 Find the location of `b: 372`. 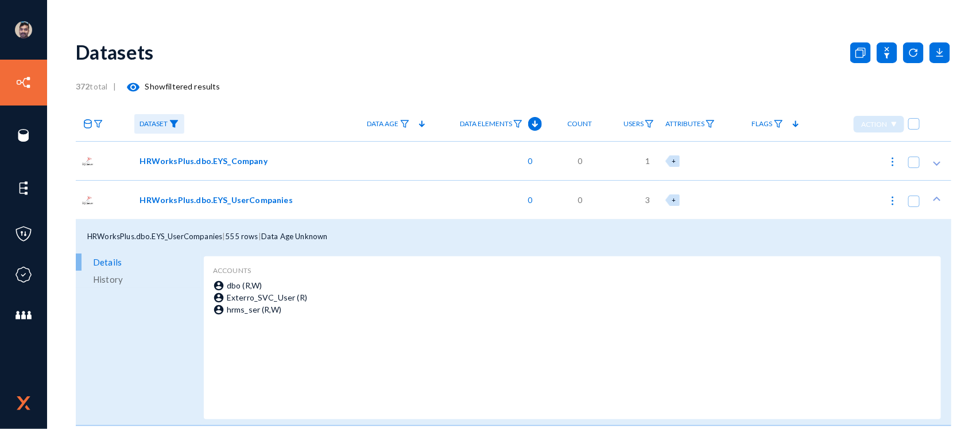

b: 372 is located at coordinates (82, 86).